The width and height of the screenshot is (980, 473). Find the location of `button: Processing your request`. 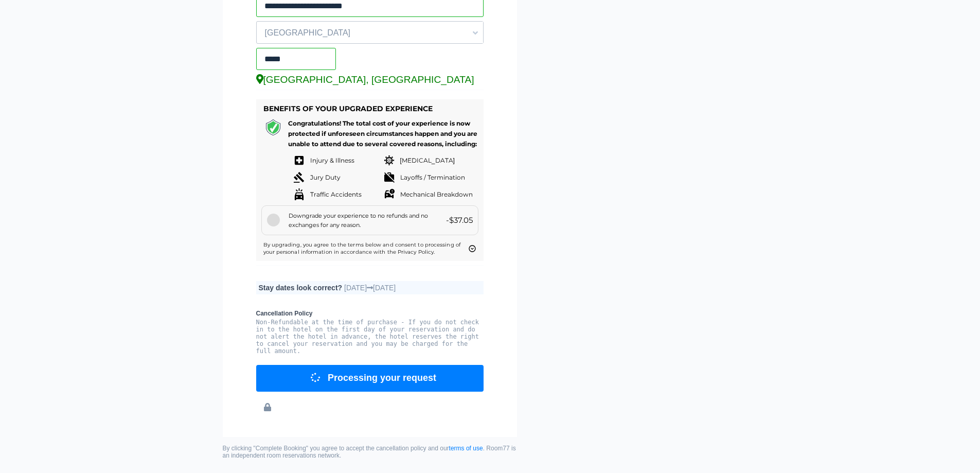

button: Processing your request is located at coordinates (370, 379).